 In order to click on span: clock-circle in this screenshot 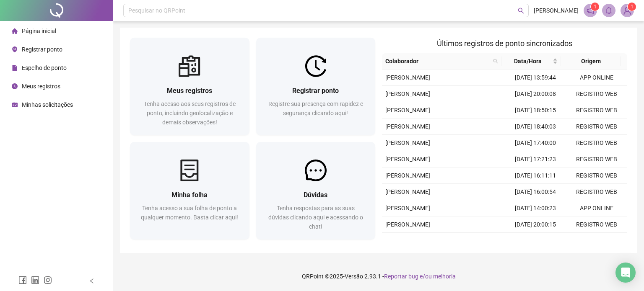, I will do `click(15, 86)`.